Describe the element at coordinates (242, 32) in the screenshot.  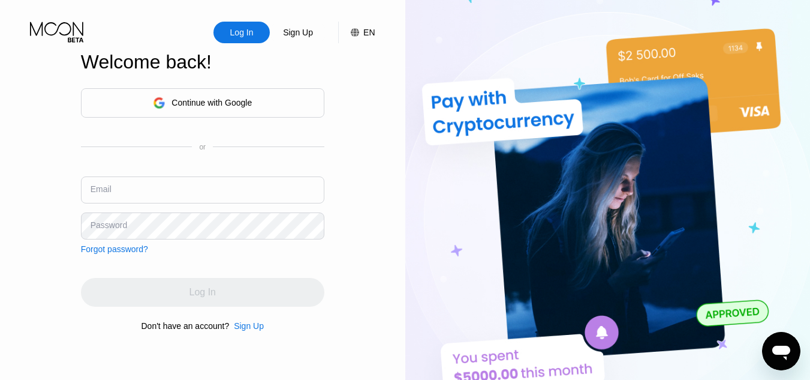
I see `div: Log In` at that location.